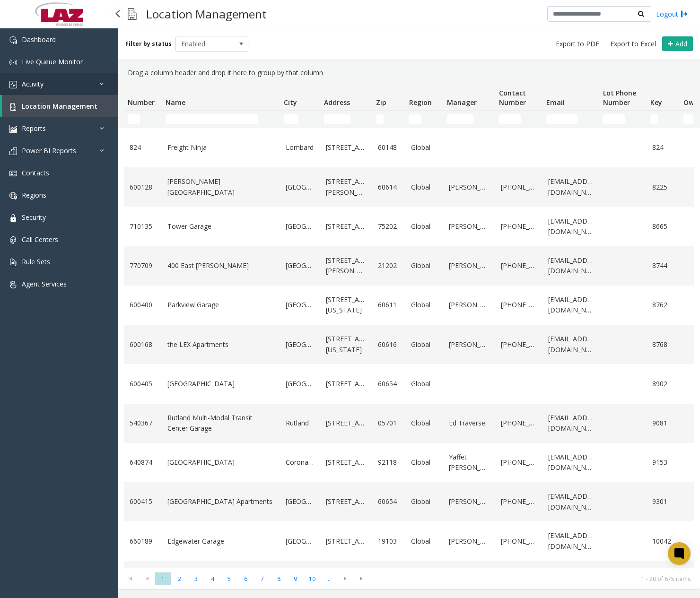 This screenshot has width=700, height=598. Describe the element at coordinates (512, 97) in the screenshot. I see `span: Contact Number` at that location.